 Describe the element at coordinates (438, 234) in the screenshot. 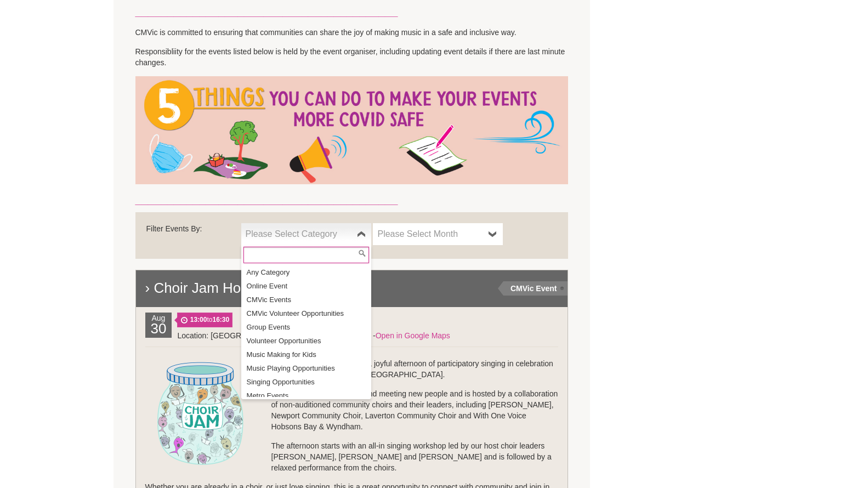

I see `a: Please Select Month` at that location.